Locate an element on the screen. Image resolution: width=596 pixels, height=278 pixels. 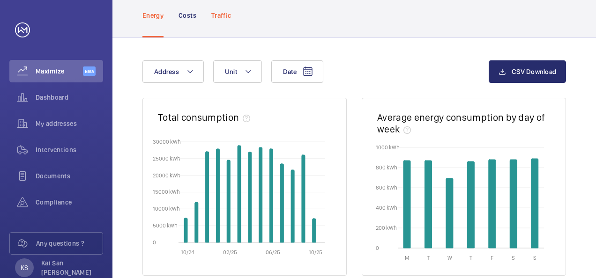
p: Traffic is located at coordinates (221, 15).